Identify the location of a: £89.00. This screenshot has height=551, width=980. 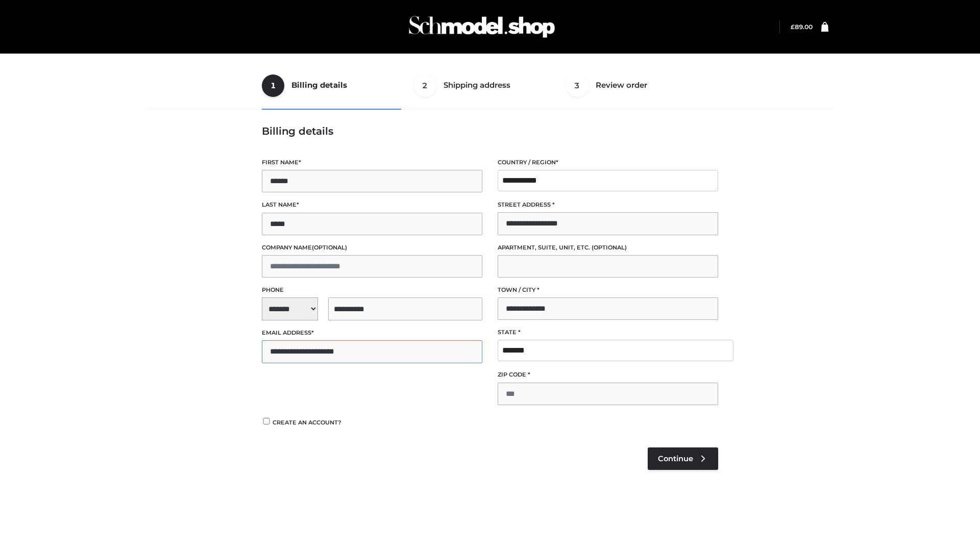
(801, 27).